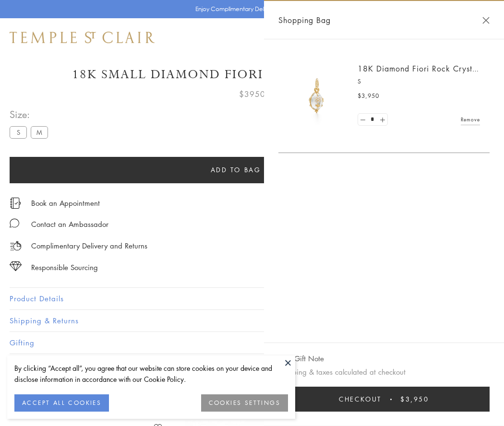 The image size is (504, 426). Describe the element at coordinates (89, 246) in the screenshot. I see `p: Complimentary Delivery and Returns` at that location.